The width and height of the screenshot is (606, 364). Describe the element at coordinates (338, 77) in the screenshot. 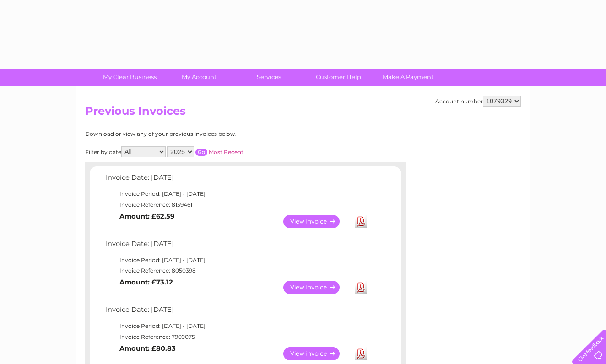

I see `a: Customer Help` at that location.